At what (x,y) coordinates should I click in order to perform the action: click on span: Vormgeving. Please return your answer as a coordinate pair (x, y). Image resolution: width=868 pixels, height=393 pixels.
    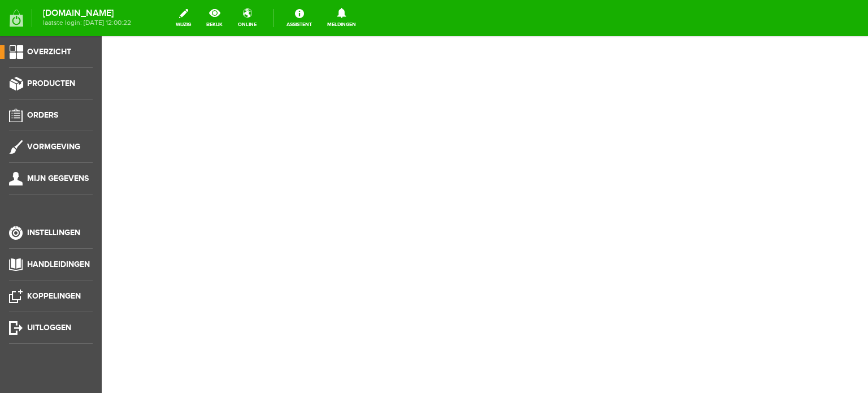
    Looking at the image, I should click on (54, 147).